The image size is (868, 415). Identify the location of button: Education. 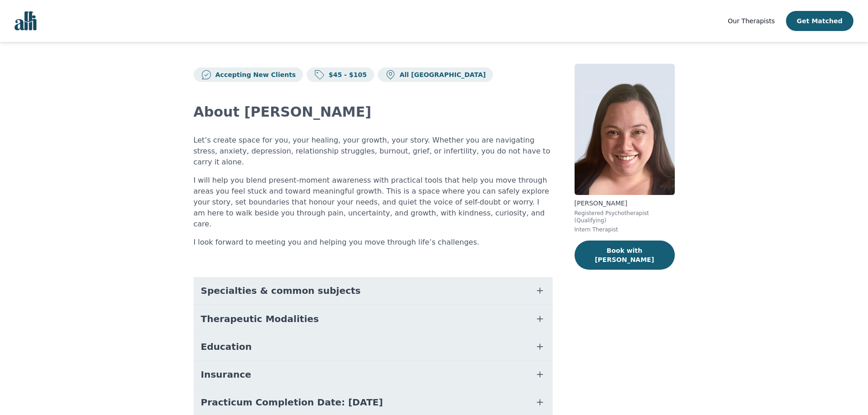
(374, 347).